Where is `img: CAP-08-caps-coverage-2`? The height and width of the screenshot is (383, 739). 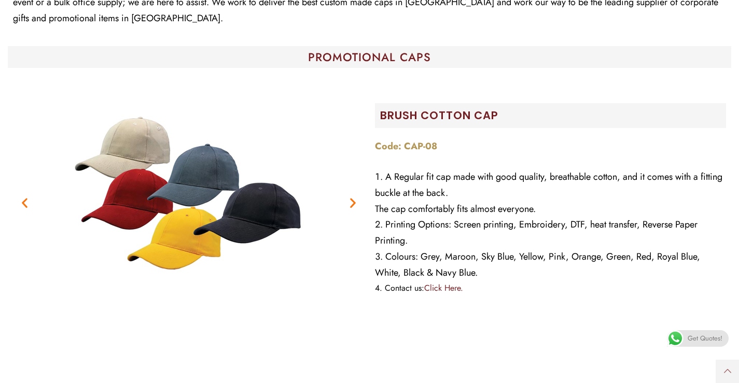 img: CAP-08-caps-coverage-2 is located at coordinates (189, 203).